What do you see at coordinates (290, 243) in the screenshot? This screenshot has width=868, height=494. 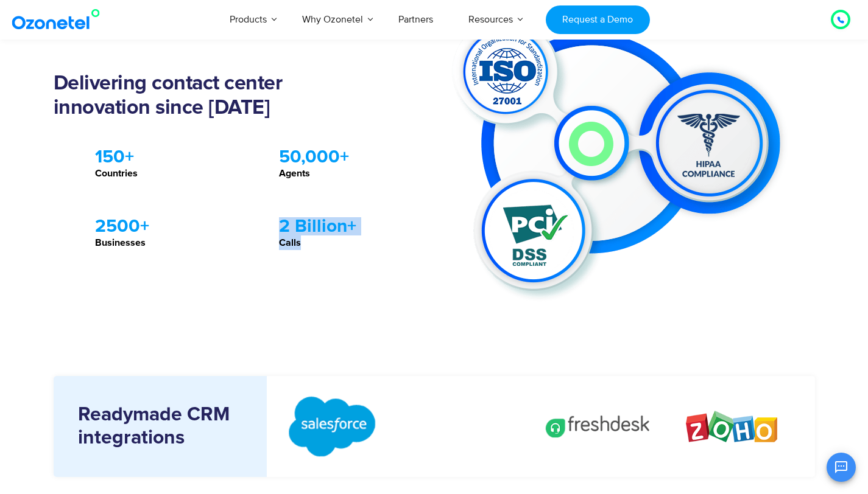 I see `strong: Calls` at bounding box center [290, 243].